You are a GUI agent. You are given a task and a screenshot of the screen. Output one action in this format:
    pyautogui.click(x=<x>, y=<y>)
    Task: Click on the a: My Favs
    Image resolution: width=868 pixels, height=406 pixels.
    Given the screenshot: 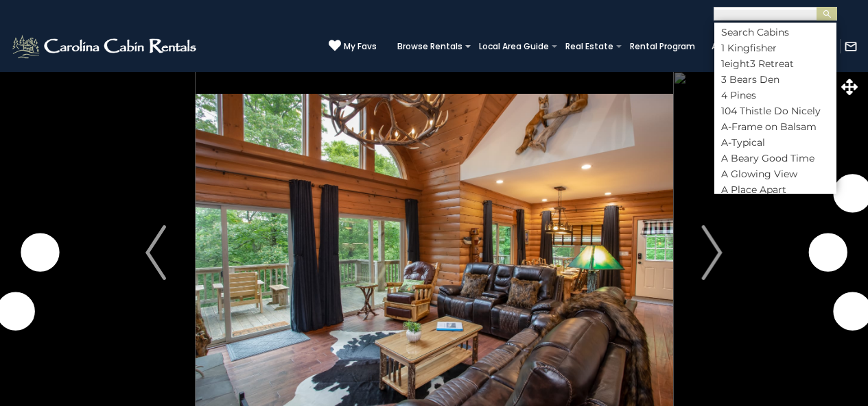 What is the action you would take?
    pyautogui.click(x=352, y=45)
    